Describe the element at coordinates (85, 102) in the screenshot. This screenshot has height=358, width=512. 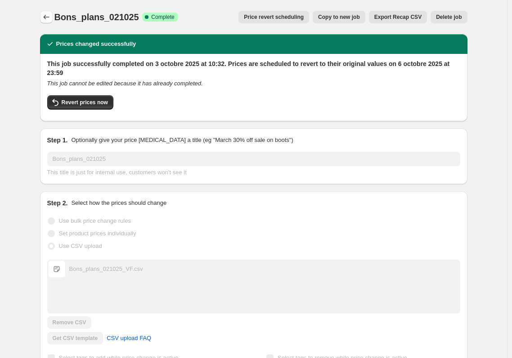
I see `span: Revert prices now` at that location.